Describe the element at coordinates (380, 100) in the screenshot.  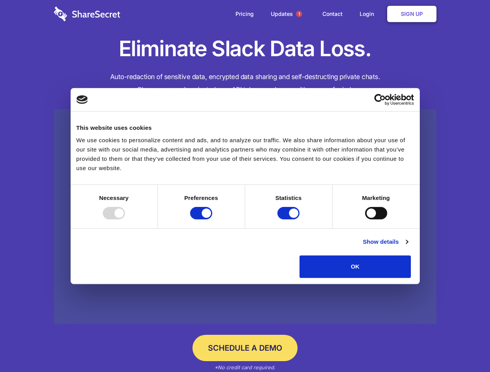
I see `a: Usercentrics Cookiebot - opens in a new window` at that location.